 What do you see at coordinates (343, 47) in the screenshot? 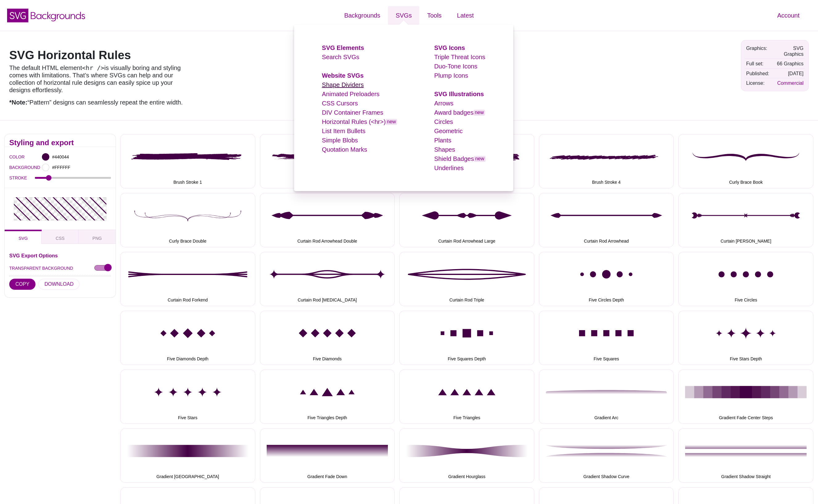
I see `a: SVG Elements` at bounding box center [343, 47].